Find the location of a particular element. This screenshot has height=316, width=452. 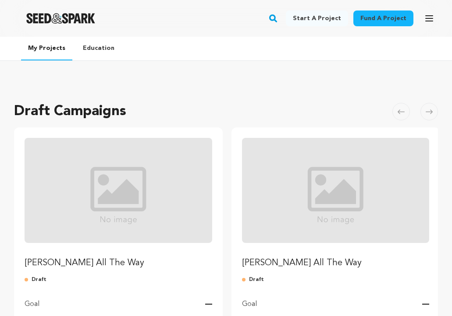

a: Start a project is located at coordinates (317, 18).